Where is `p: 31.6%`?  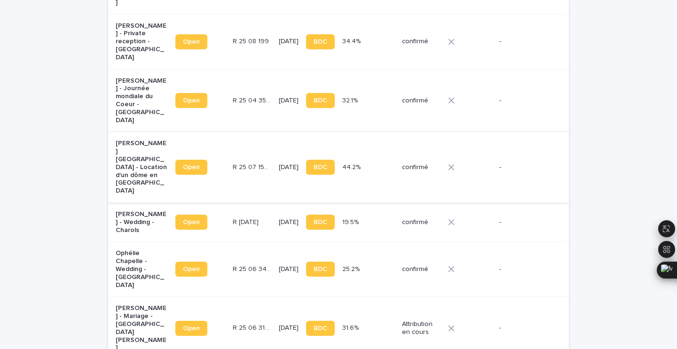
p: 31.6% is located at coordinates (351, 327).